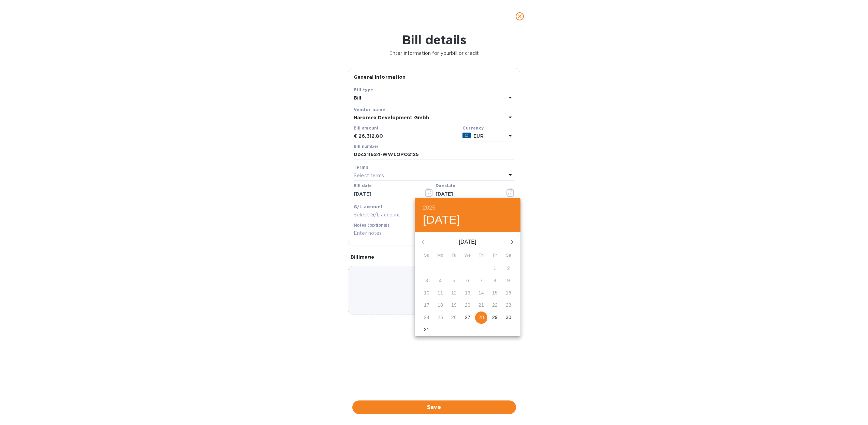 The width and height of the screenshot is (868, 425). Describe the element at coordinates (467, 255) in the screenshot. I see `span: We` at that location.